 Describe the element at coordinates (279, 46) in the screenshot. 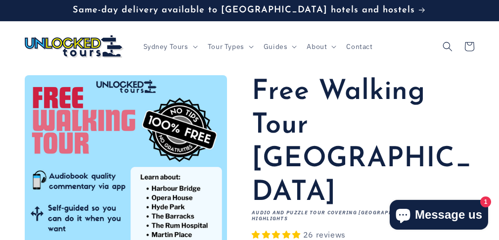

I see `summary: Guides` at that location.